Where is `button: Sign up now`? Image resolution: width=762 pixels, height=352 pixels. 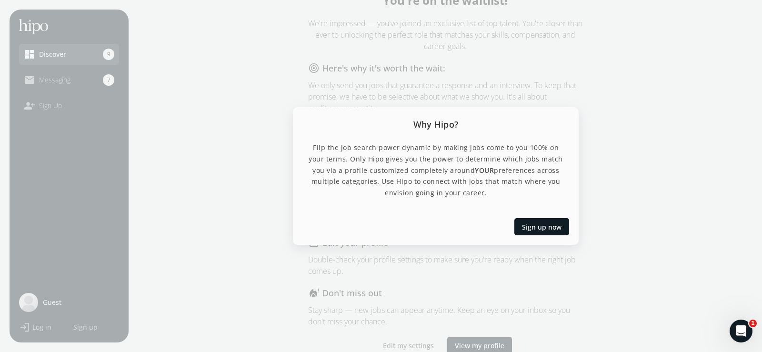
button: Sign up now is located at coordinates (542, 227).